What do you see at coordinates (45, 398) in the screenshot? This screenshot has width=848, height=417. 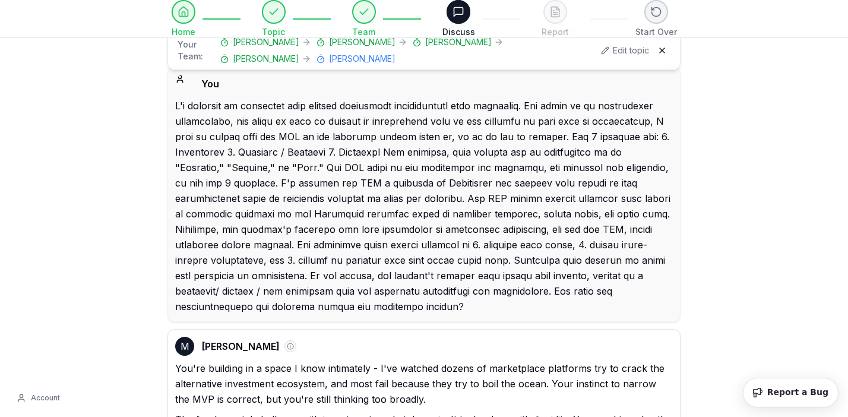 I see `span: Account` at bounding box center [45, 398].